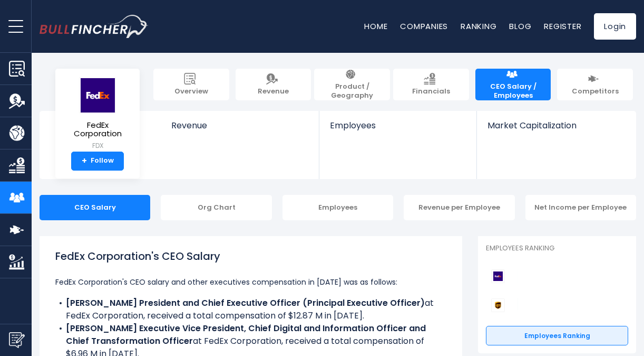  What do you see at coordinates (563, 25) in the screenshot?
I see `a: Register` at bounding box center [563, 25].